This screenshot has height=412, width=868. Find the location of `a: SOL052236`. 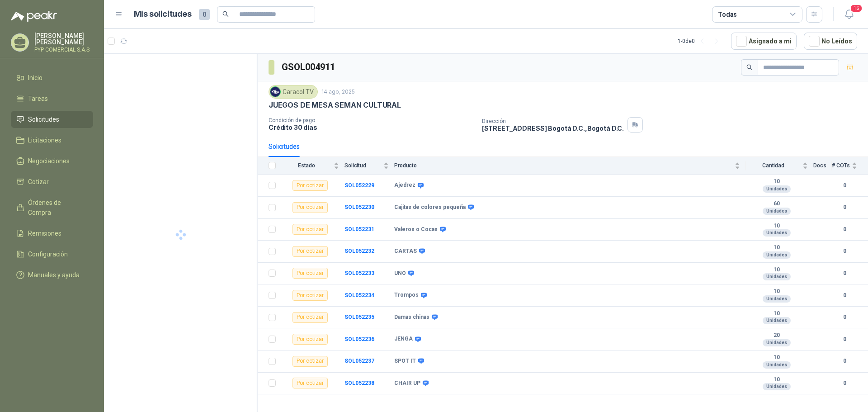

a: SOL052236 is located at coordinates (359, 339).